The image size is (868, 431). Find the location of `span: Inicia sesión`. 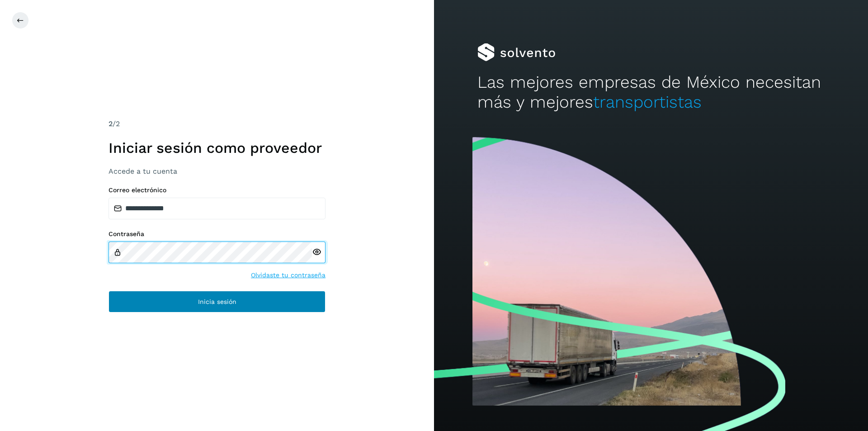

span: Inicia sesión is located at coordinates (217, 301).